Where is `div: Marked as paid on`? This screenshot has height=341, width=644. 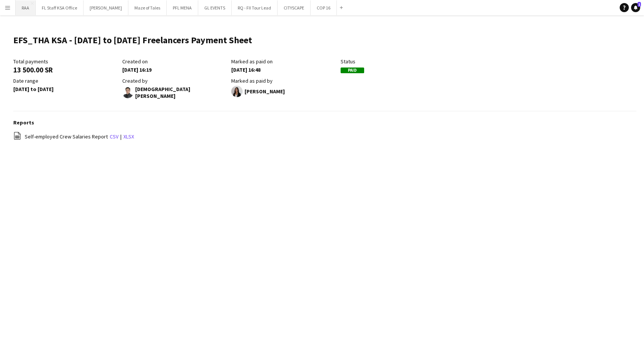 div: Marked as paid on is located at coordinates (284, 61).